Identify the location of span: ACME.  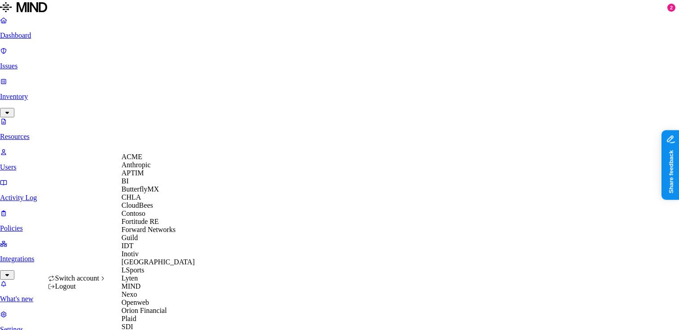
(132, 156).